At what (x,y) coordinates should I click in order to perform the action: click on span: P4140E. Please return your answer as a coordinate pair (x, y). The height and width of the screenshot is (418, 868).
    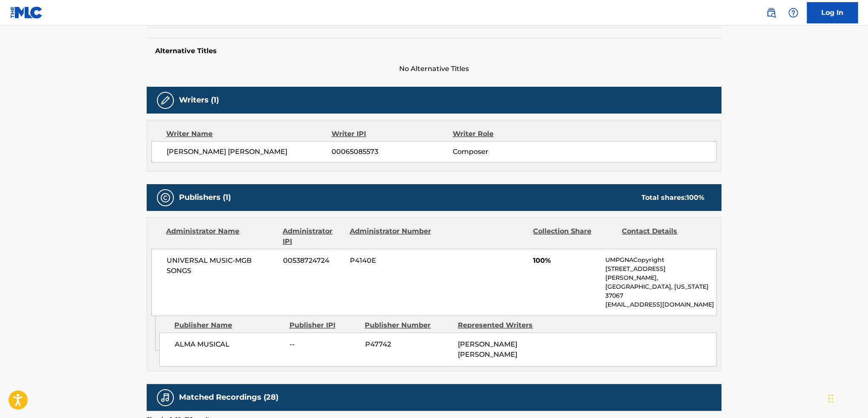
    Looking at the image, I should click on (391, 260).